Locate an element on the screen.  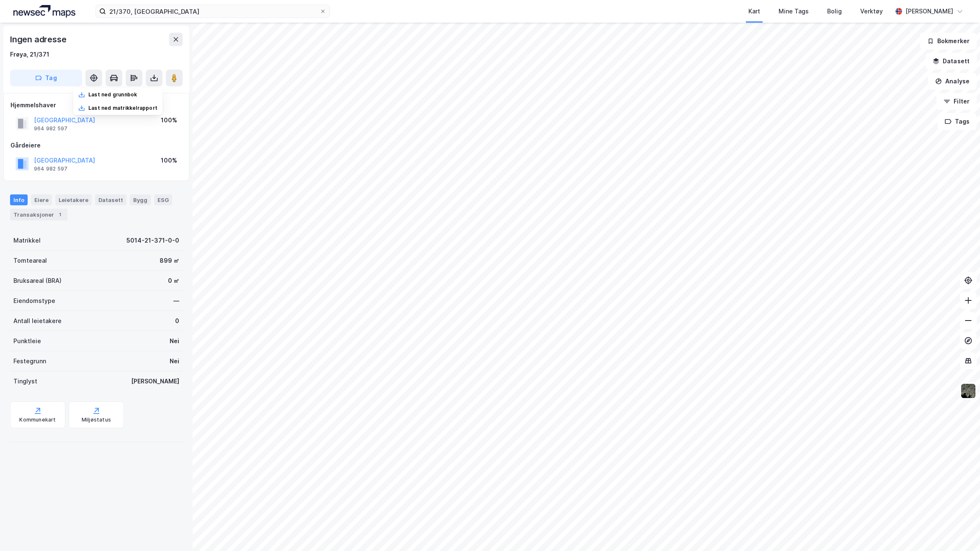
div: Eiendomstype is located at coordinates (34, 301).